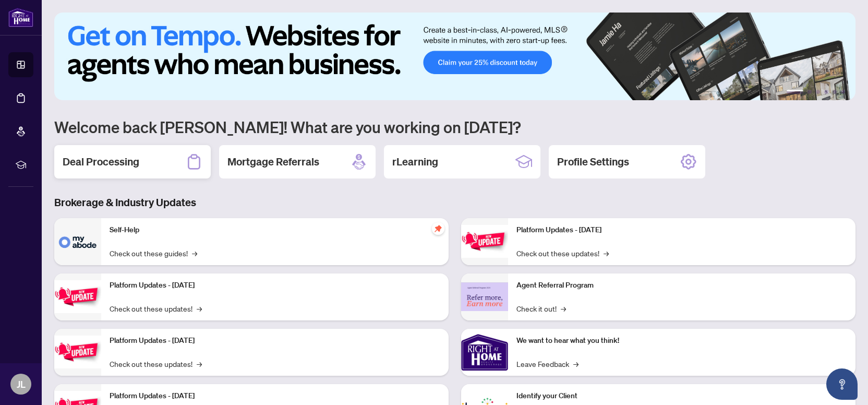 The width and height of the screenshot is (868, 405). What do you see at coordinates (547, 364) in the screenshot?
I see `a: Leave Feedback→` at bounding box center [547, 364].